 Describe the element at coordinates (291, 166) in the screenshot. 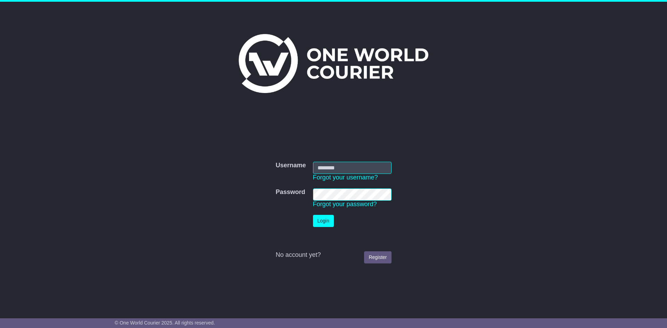

I see `label: Username` at that location.